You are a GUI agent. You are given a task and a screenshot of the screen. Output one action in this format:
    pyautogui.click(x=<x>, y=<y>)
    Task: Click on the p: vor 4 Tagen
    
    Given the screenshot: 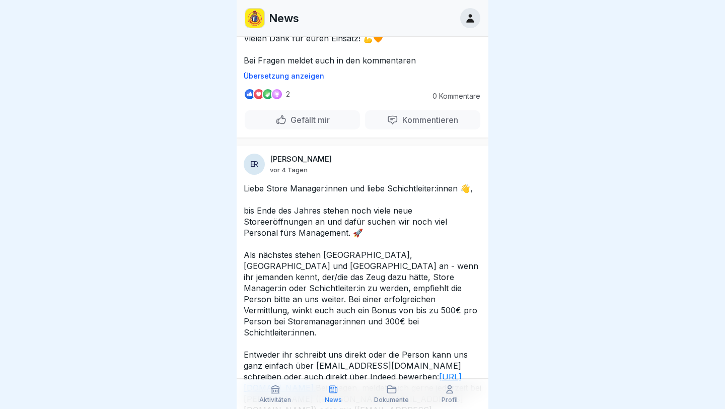 What is the action you would take?
    pyautogui.click(x=288, y=170)
    